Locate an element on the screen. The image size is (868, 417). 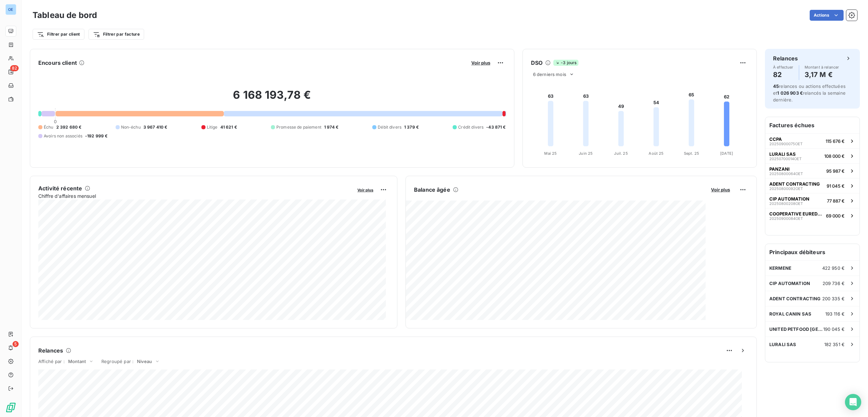
span: 200 335 € is located at coordinates (833, 298).